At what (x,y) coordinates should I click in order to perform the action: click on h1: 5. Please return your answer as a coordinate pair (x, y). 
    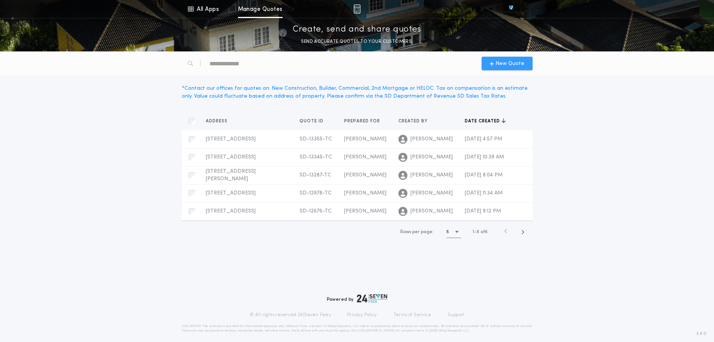
    Looking at the image, I should click on (448, 232).